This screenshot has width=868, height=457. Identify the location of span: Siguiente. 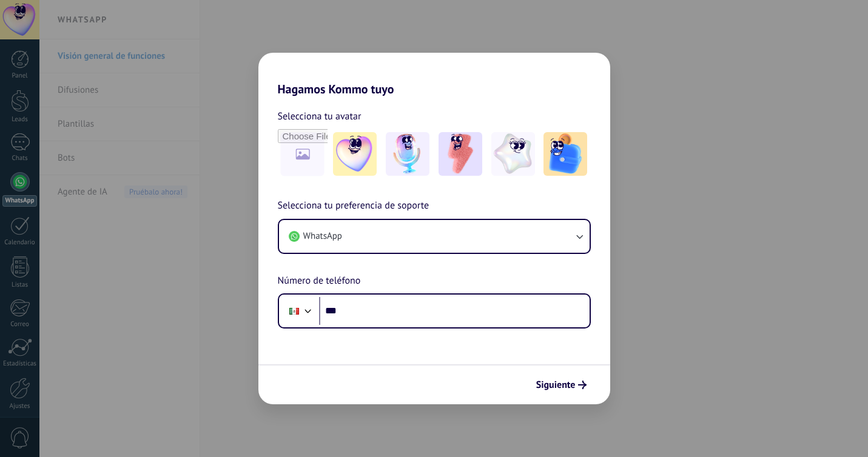
(556, 385).